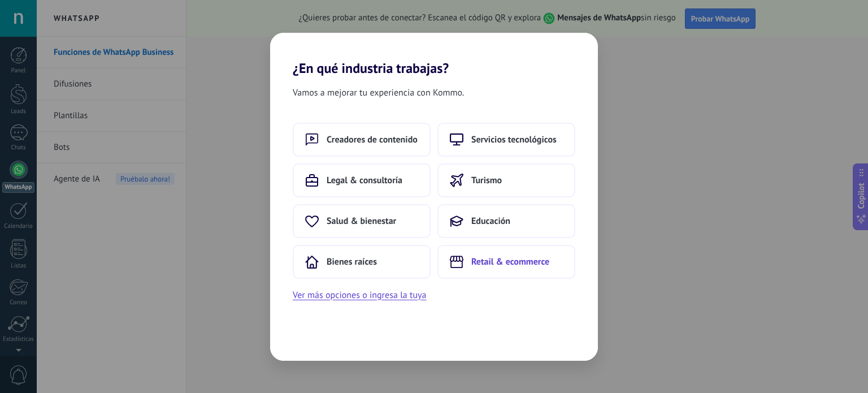 This screenshot has height=393, width=868. Describe the element at coordinates (362, 140) in the screenshot. I see `button: Creadores de contenido` at that location.